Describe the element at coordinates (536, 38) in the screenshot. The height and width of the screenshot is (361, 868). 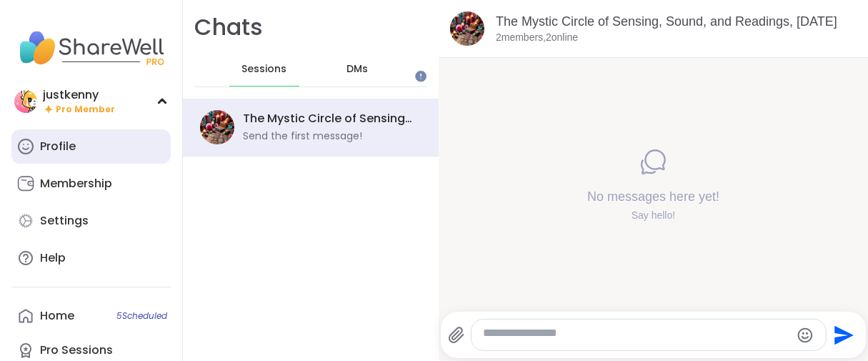
I see `p: 2 members, 2 online` at that location.